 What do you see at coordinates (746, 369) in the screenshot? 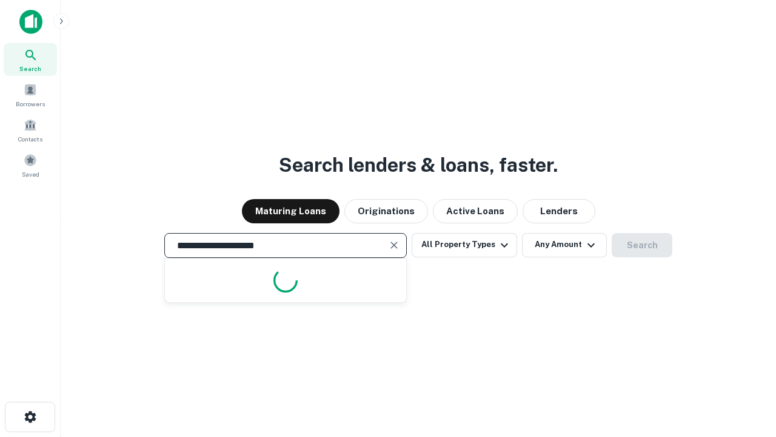
I see `div: Chat Widget` at bounding box center [746, 369].